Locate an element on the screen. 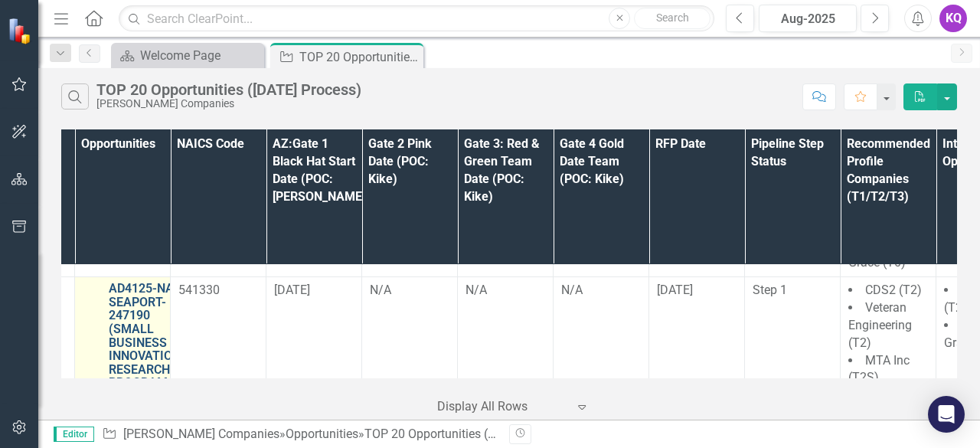 This screenshot has width=980, height=448. span: Veteran Engineering (T2) is located at coordinates (879, 325).